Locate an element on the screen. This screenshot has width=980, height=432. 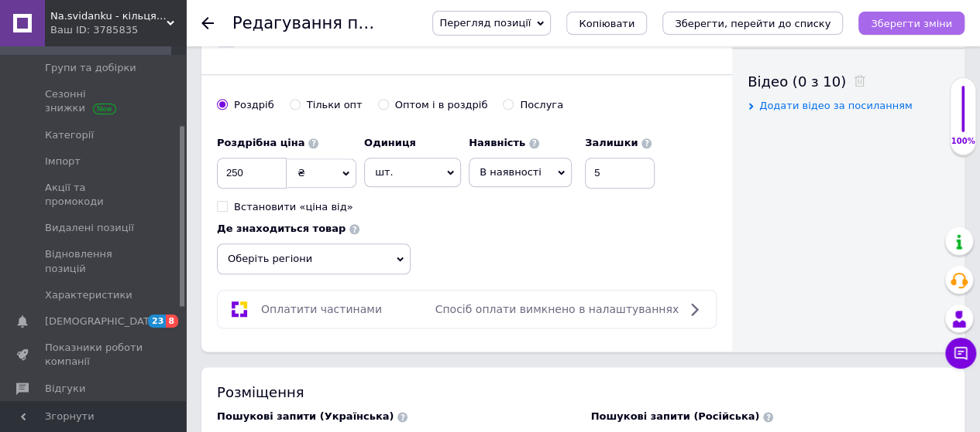
button: Копіювати is located at coordinates (606, 24).